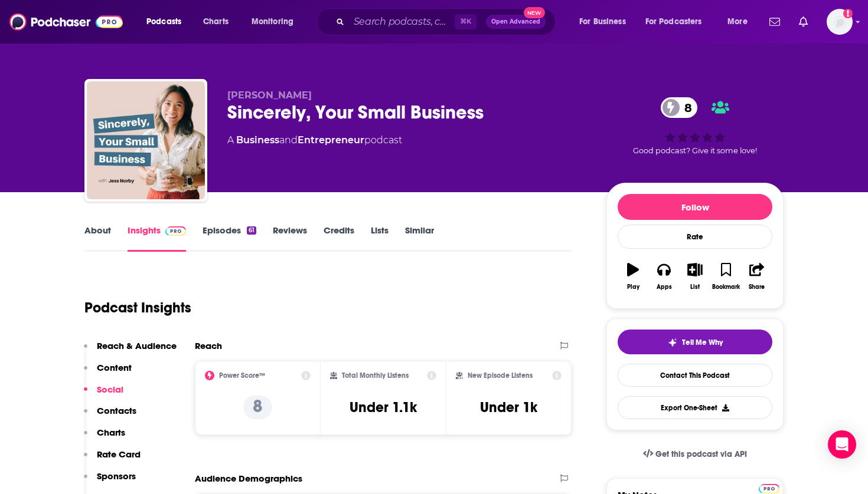 The height and width of the screenshot is (494, 868). What do you see at coordinates (114, 367) in the screenshot?
I see `p: Content` at bounding box center [114, 367].